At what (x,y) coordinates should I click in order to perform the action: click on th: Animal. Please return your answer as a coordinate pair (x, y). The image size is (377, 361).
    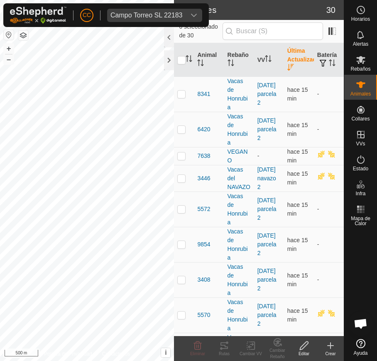
    Looking at the image, I should click on (209, 60).